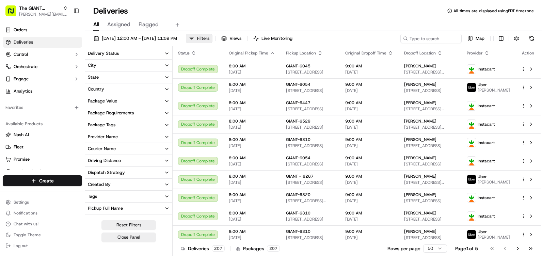 This screenshot has height=256, width=542. I want to click on button: Package Tags, so click(129, 125).